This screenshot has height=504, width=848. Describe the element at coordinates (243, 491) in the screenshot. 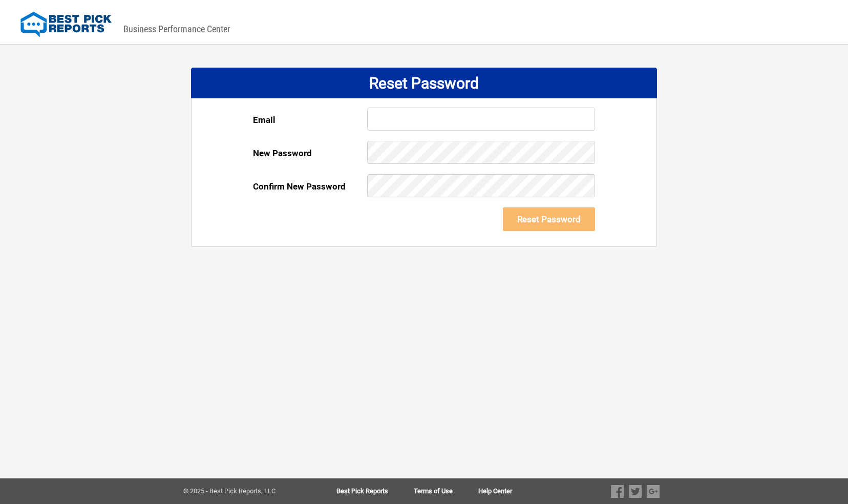

I see `div: © 2025 - Best Pick Reports, LLC` at that location.